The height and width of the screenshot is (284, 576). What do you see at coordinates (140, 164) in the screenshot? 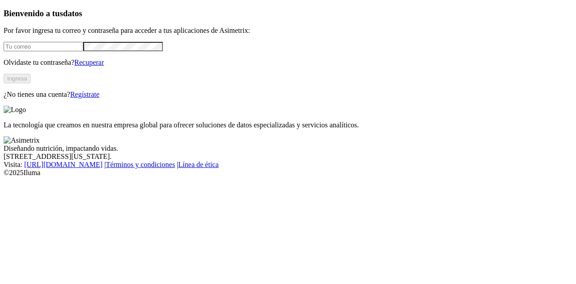
I see `a: Términos y condiciones` at bounding box center [140, 164].